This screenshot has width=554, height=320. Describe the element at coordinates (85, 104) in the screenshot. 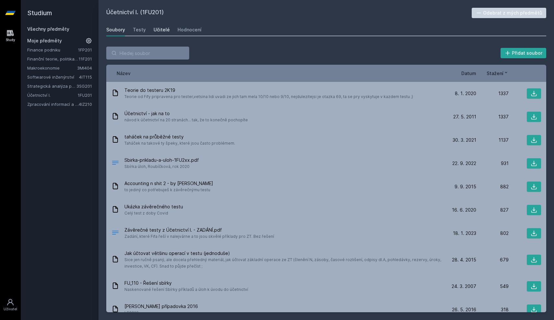

I see `a: 4IZ210` at that location.